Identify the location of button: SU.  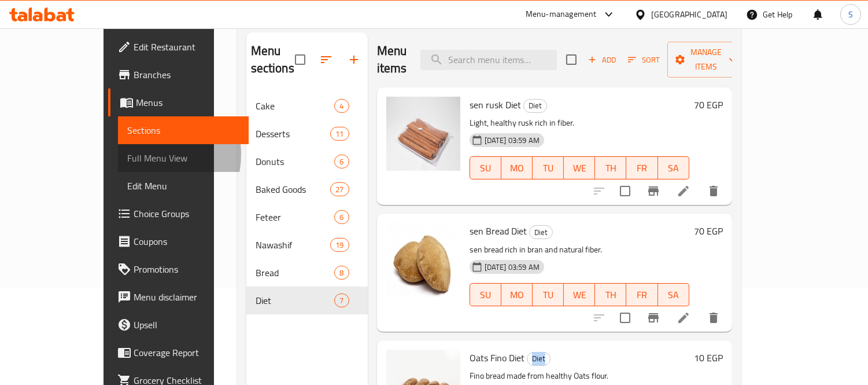
(485, 168).